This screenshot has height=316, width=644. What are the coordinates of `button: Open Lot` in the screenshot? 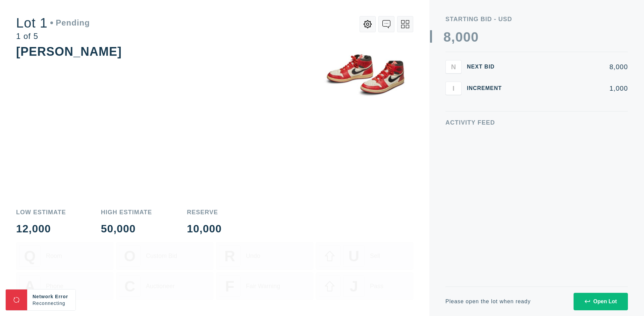 It's located at (601, 301).